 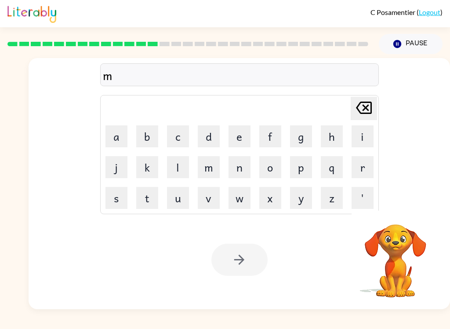 I want to click on button: a, so click(x=117, y=136).